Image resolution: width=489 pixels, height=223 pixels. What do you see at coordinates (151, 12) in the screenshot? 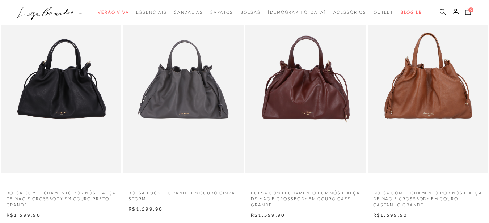
I see `span: Essenciais` at bounding box center [151, 12].